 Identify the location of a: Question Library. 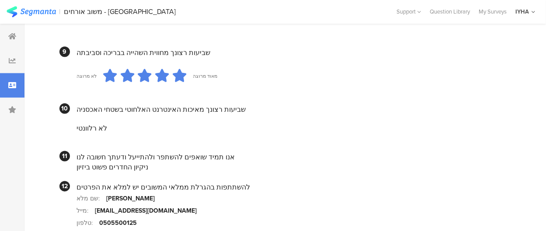
(449, 12).